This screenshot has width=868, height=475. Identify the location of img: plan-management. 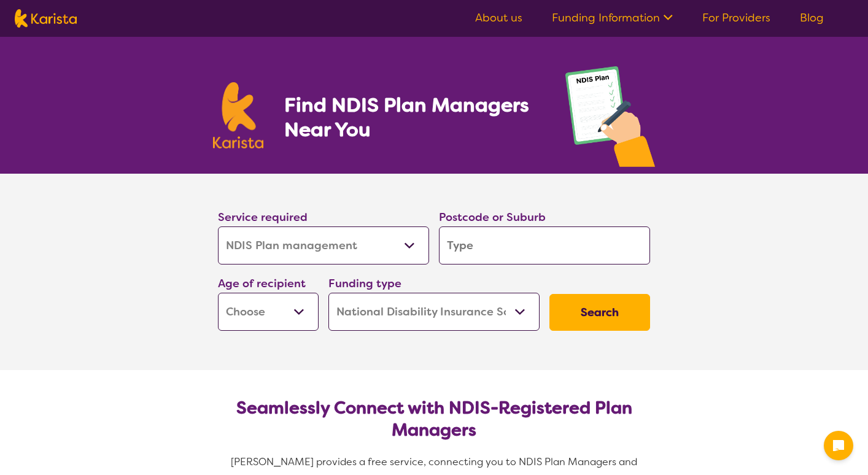
(610, 120).